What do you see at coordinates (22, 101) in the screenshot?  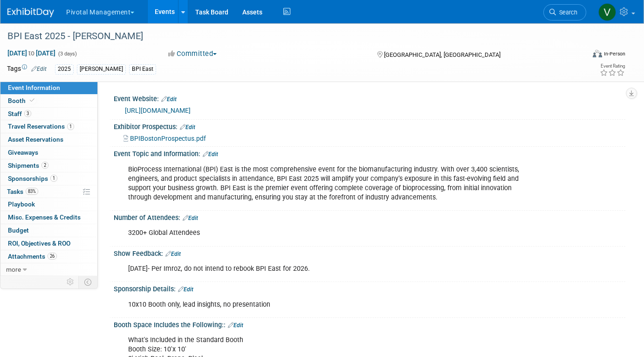 I see `span: Booth` at bounding box center [22, 101].